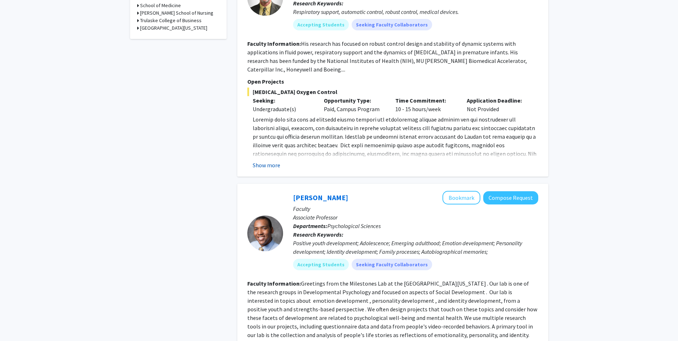  What do you see at coordinates (461, 198) in the screenshot?
I see `button: Add Jordan Booker to Bookmarks` at bounding box center [461, 198].